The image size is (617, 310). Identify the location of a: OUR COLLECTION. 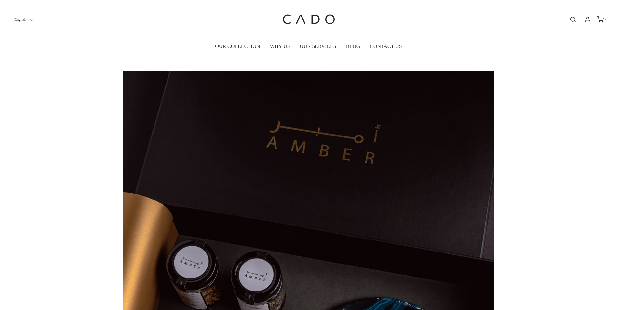
(237, 46).